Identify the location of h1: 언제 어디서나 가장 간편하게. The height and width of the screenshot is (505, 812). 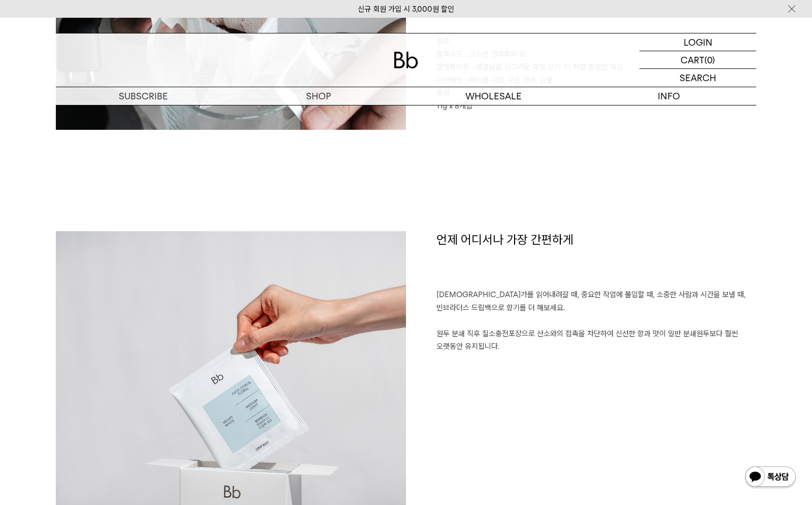
(596, 260).